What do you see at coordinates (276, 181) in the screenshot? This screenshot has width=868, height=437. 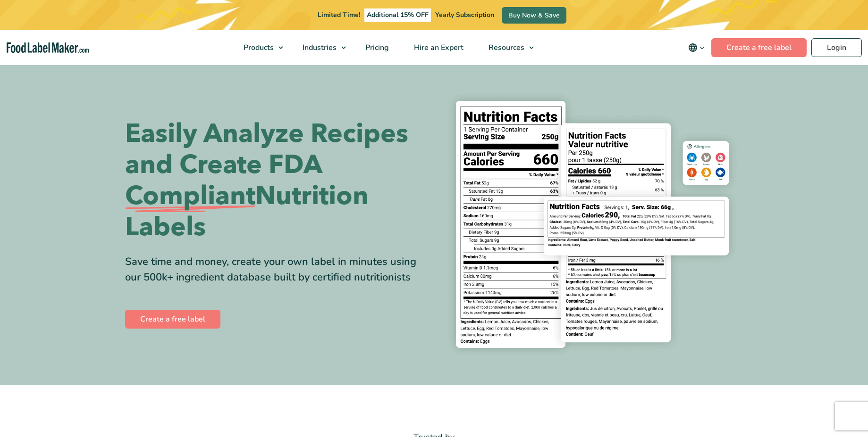 I see `h1: Easily Analyze Recipes and Create FDA Nutrition Labels` at bounding box center [276, 181].